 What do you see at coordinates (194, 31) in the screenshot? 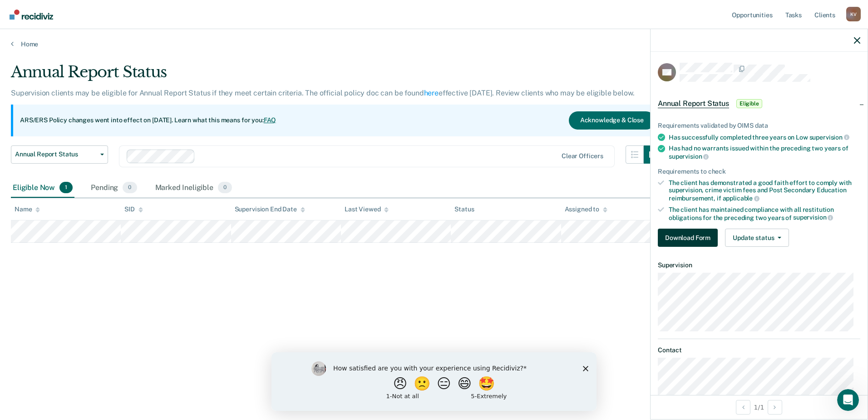
I see `button: 4` at bounding box center [194, 31].